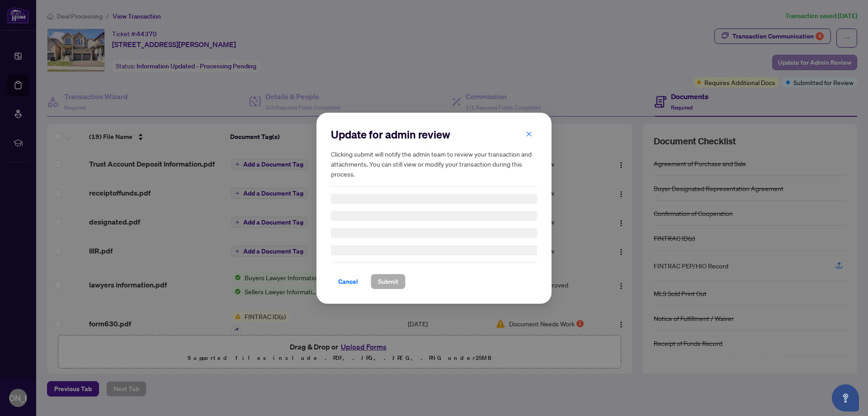 The width and height of the screenshot is (868, 416). What do you see at coordinates (846, 398) in the screenshot?
I see `button: Open asap` at bounding box center [846, 398].